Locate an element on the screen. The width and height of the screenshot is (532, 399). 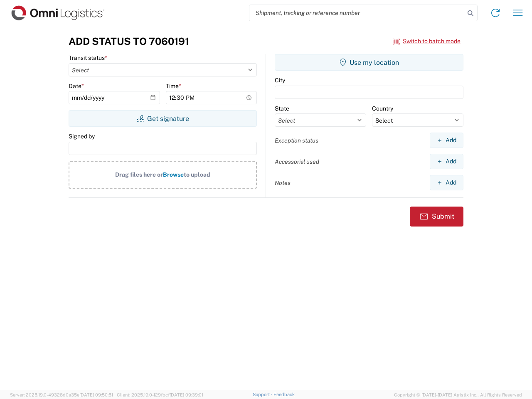
span: Client: 2025.19.0-129fbcf is located at coordinates (160, 395).